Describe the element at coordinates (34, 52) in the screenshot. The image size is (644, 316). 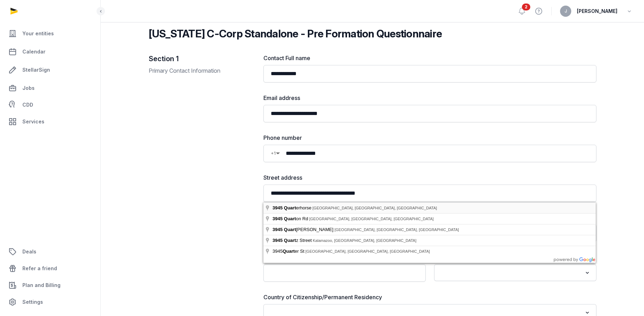
I see `span: Calendar` at that location.